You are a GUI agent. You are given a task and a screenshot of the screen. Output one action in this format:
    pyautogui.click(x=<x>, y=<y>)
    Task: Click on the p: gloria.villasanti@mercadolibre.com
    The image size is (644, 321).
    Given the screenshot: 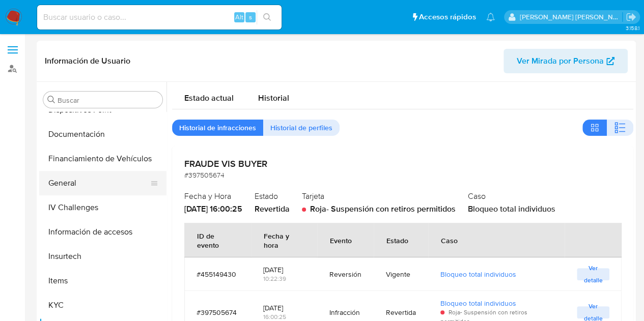 What is the action you would take?
    pyautogui.click(x=571, y=17)
    